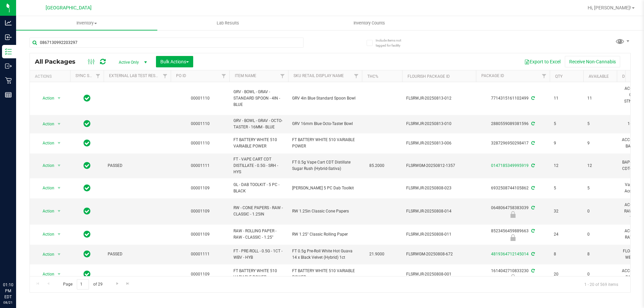  I want to click on div: 8523456459889663, so click(513, 234).